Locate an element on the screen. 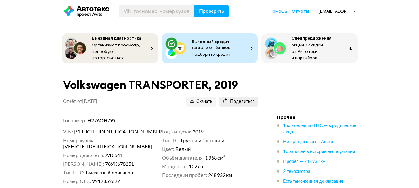 This screenshot has width=419, height=188. span: Поделиться is located at coordinates (239, 102).